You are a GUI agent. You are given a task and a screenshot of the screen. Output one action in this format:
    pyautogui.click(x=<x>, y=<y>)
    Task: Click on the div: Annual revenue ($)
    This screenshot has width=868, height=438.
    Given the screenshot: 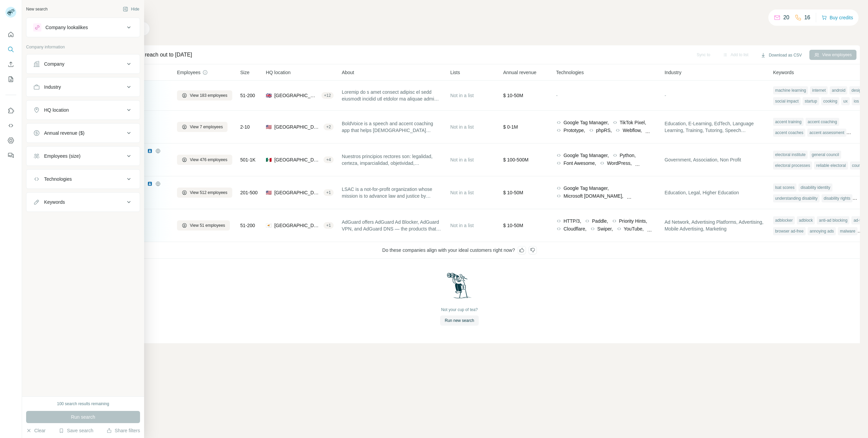 What is the action you would take?
    pyautogui.click(x=64, y=133)
    